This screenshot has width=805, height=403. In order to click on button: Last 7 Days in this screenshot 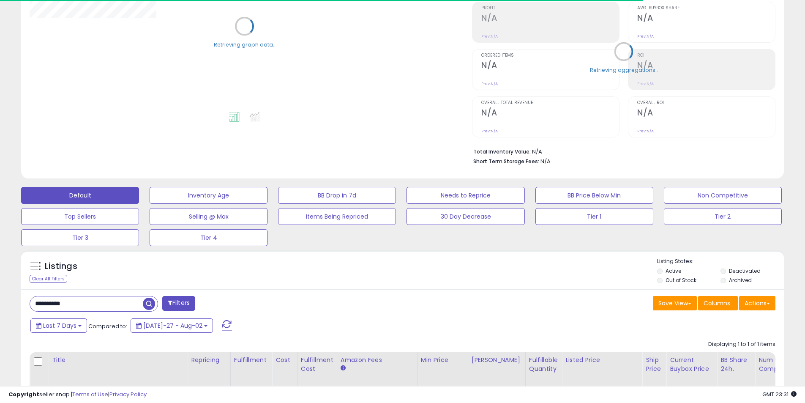, I will do `click(59, 325)`.